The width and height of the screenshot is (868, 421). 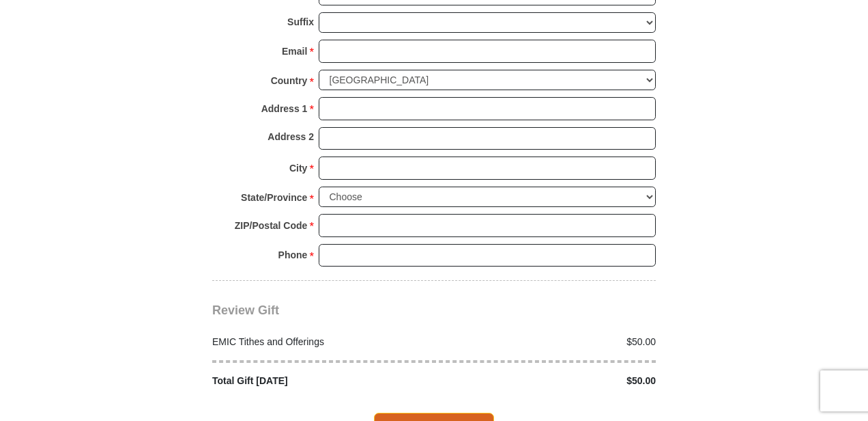 What do you see at coordinates (298, 168) in the screenshot?
I see `strong: City` at bounding box center [298, 168].